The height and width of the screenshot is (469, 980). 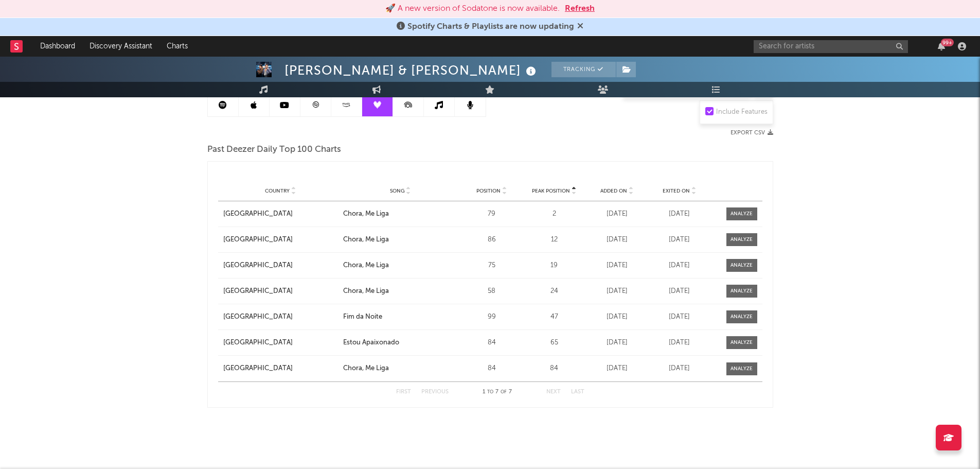 What do you see at coordinates (554, 292) in the screenshot?
I see `div: 24` at bounding box center [554, 292].